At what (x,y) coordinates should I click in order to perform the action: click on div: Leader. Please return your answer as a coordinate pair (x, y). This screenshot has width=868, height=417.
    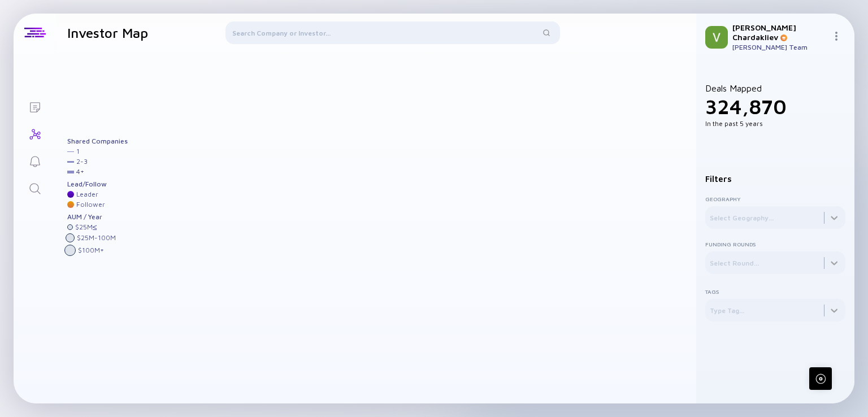
    Looking at the image, I should click on (87, 194).